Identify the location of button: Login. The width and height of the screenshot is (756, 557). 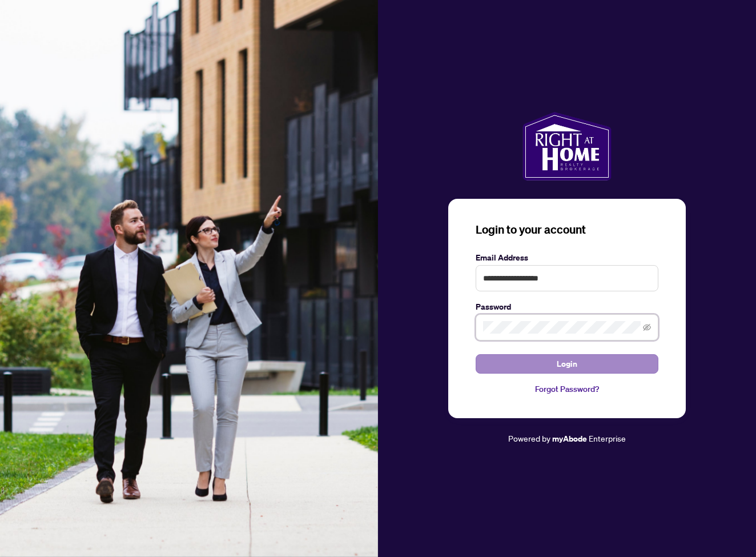
(567, 364).